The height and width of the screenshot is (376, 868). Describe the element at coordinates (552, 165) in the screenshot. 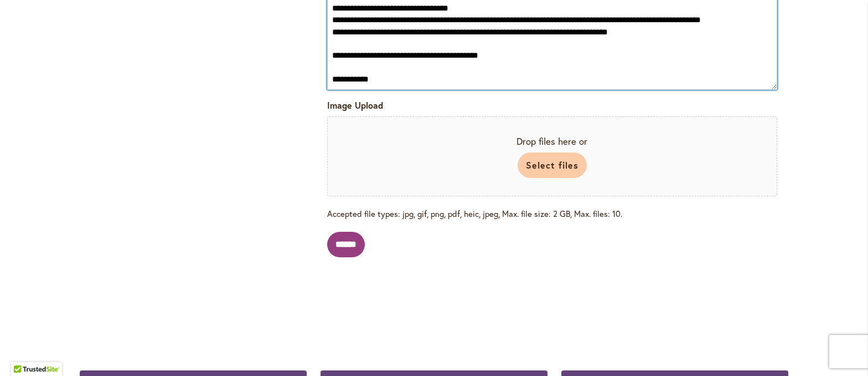

I see `button: select files, image upload` at that location.